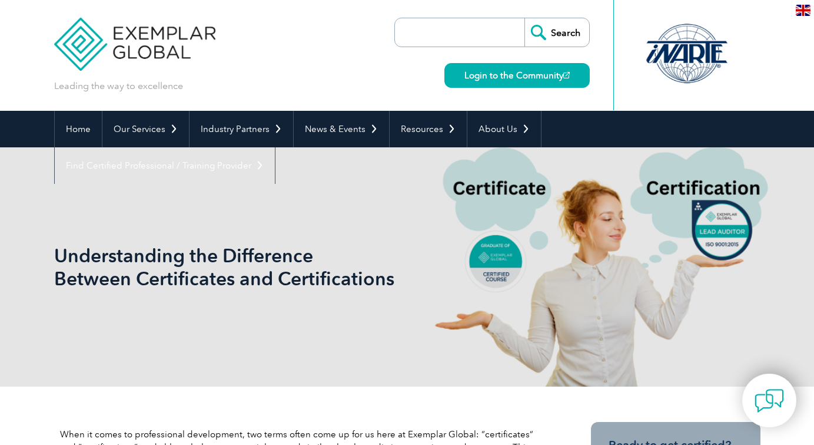 The height and width of the screenshot is (445, 814). I want to click on h1: Understanding the Difference Between Certificates and Certifications, so click(280, 267).